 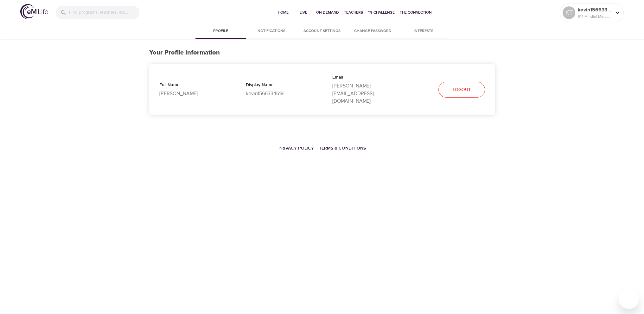 I want to click on p: Display Name, so click(x=279, y=86).